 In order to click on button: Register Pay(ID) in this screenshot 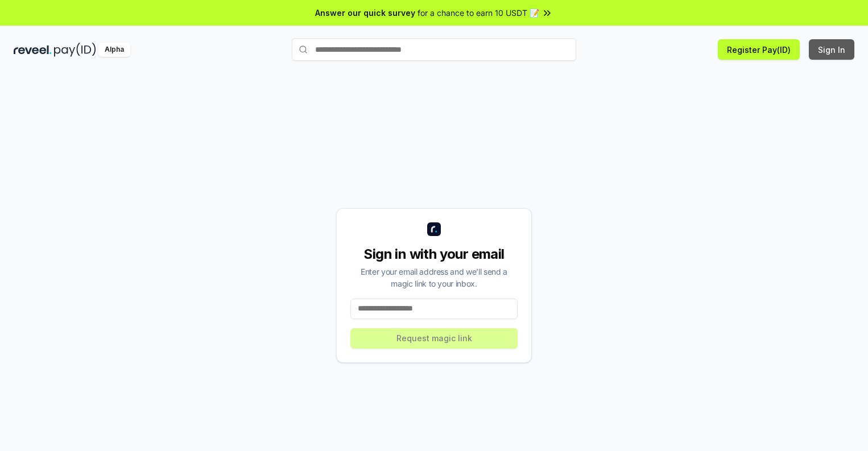, I will do `click(759, 50)`.